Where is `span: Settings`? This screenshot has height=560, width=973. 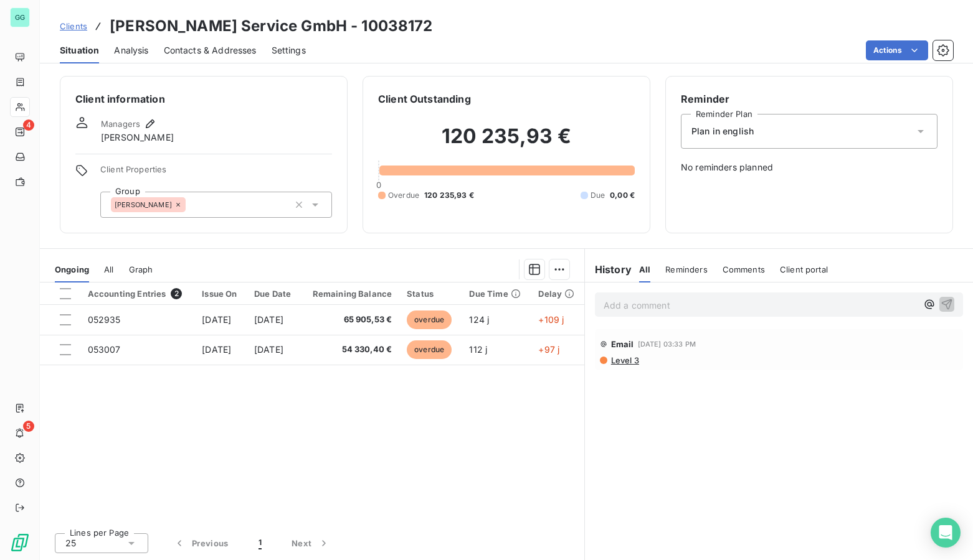
span: Settings is located at coordinates (289, 50).